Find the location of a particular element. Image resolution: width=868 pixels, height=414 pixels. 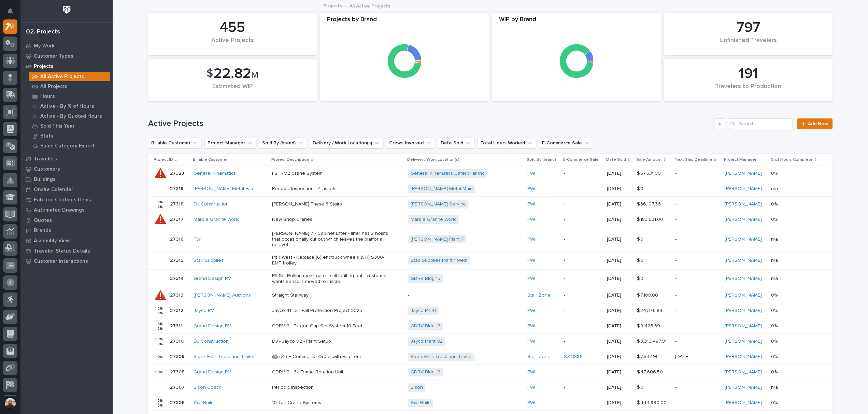

button: Billable Customer is located at coordinates (175, 143).